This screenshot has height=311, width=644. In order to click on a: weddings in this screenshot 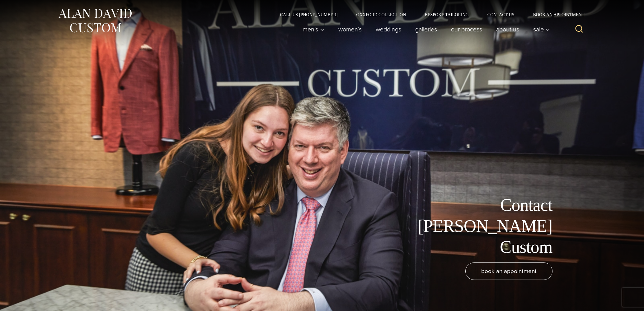, I will do `click(388, 29)`.